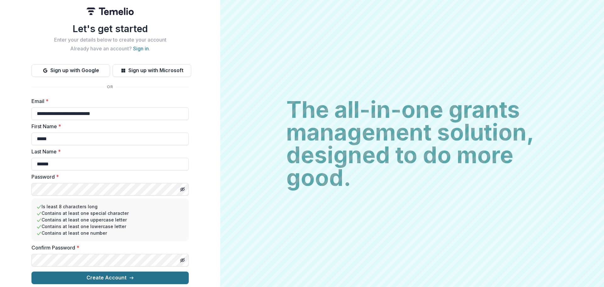 The height and width of the screenshot is (287, 604). Describe the element at coordinates (110, 40) in the screenshot. I see `h2: Enter your details below to create your account` at that location.